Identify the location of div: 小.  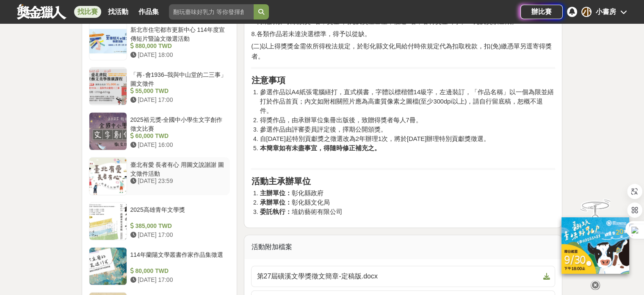
(587, 12).